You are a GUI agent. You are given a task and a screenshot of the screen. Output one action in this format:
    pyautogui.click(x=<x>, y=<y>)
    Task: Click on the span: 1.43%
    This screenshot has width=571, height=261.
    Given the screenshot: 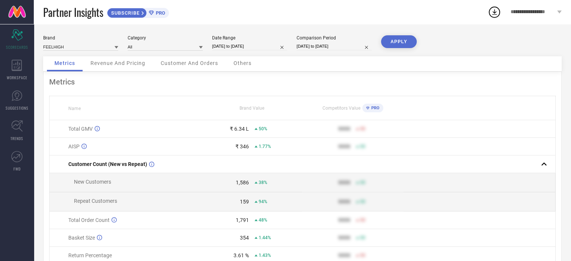 What is the action you would take?
    pyautogui.click(x=265, y=255)
    